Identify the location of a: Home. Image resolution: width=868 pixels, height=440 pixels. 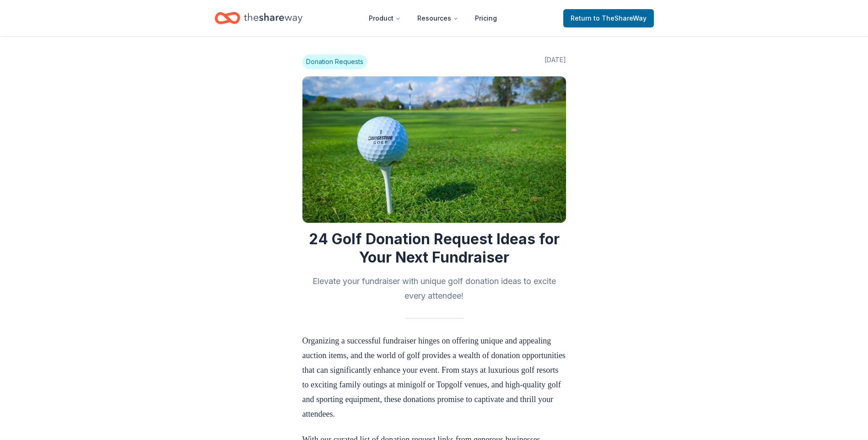
(259, 18).